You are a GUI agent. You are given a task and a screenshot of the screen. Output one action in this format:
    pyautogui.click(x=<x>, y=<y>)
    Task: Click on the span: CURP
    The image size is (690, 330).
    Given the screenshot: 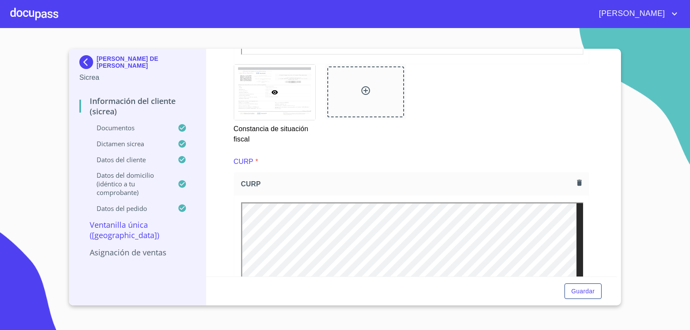 What is the action you would take?
    pyautogui.click(x=407, y=184)
    